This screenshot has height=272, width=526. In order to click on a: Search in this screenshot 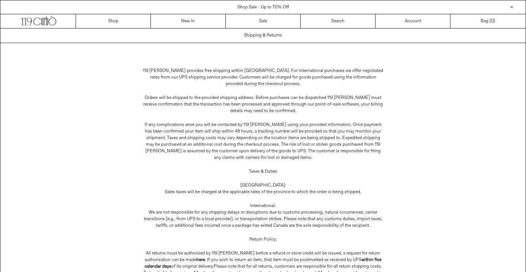, I will do `click(338, 21)`.